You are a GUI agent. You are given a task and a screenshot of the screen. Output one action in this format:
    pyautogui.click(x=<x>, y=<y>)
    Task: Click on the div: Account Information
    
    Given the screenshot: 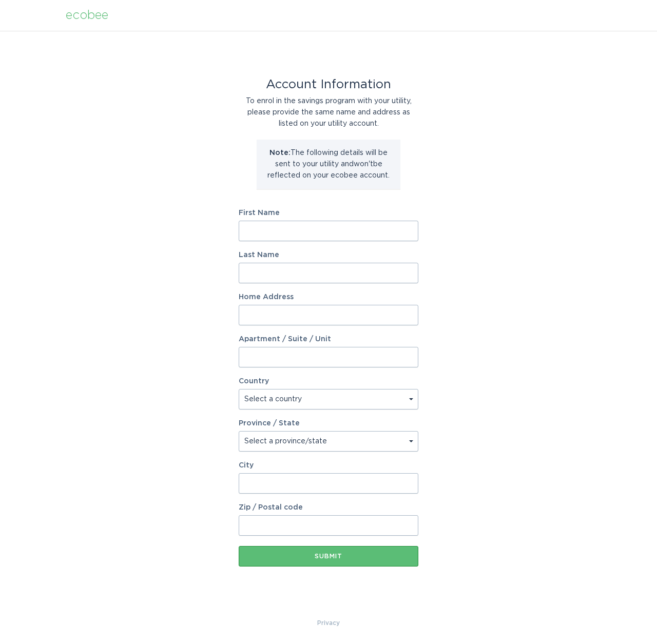 What is the action you would take?
    pyautogui.click(x=328, y=85)
    